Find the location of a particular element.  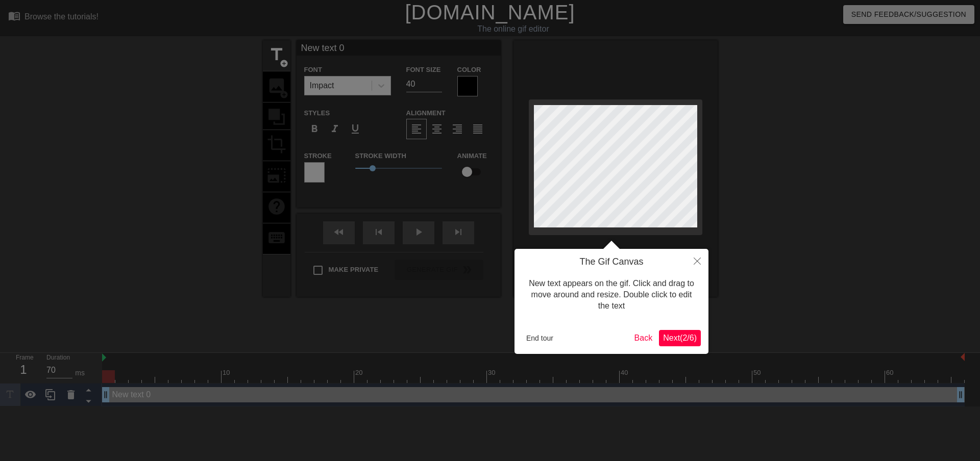

button: Back is located at coordinates (644, 338).